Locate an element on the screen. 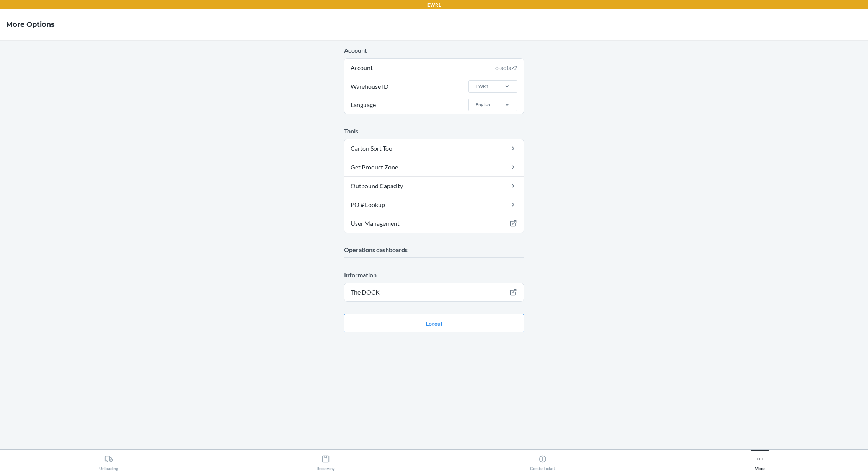  a: PO # Lookup is located at coordinates (434, 205).